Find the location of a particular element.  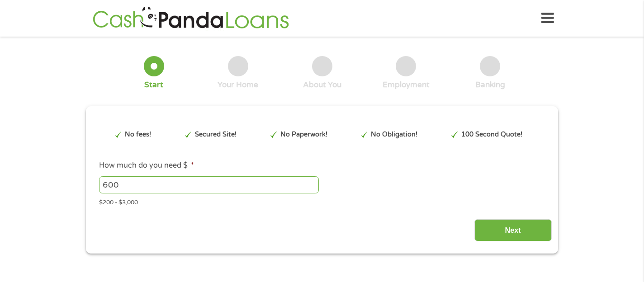

img: GetLoanNow Logo is located at coordinates (191, 18).